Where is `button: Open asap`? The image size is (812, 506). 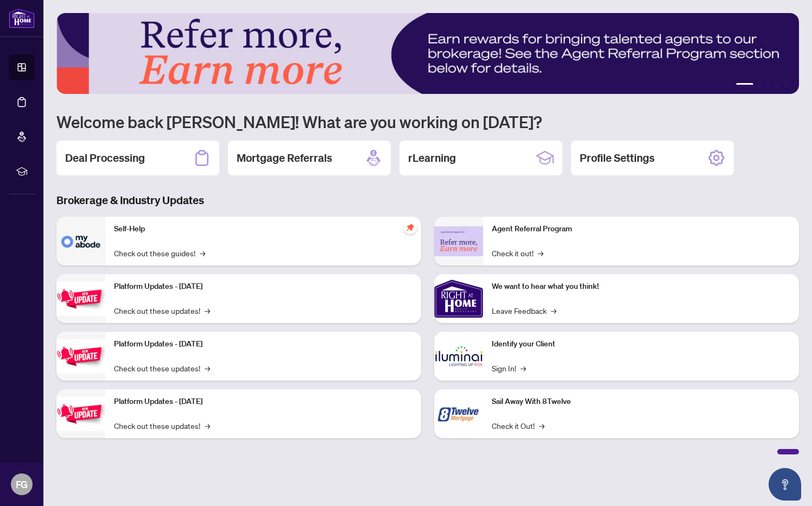 button: Open asap is located at coordinates (785, 484).